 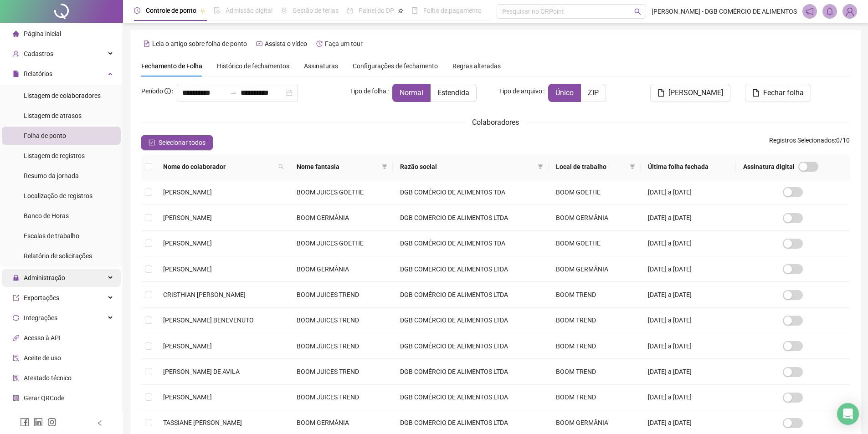 What do you see at coordinates (16, 338) in the screenshot?
I see `span: api` at bounding box center [16, 338].